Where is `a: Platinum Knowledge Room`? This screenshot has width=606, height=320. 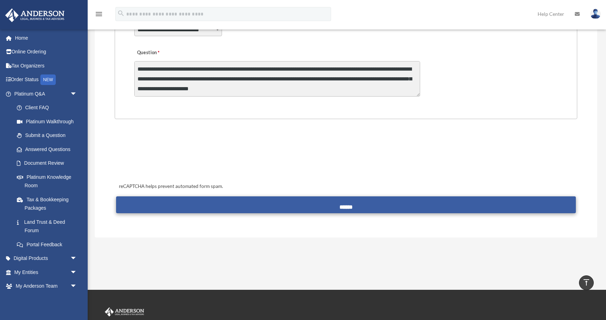 a: Platinum Knowledge Room is located at coordinates (49, 181).